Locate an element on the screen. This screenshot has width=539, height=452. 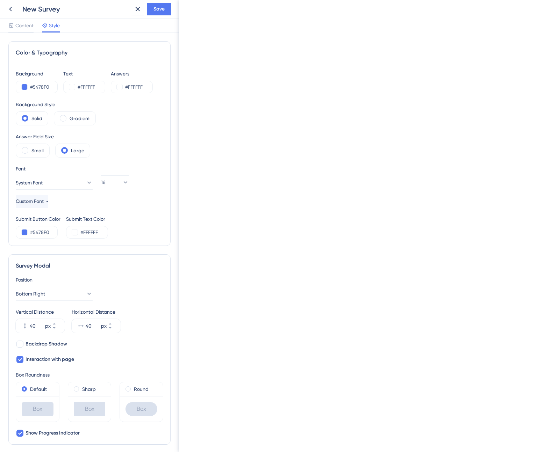
div: Color & Typography is located at coordinates (89, 53).